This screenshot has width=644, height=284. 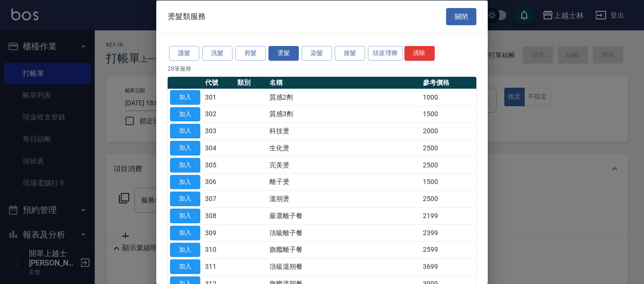 I want to click on td: 2000, so click(x=448, y=131).